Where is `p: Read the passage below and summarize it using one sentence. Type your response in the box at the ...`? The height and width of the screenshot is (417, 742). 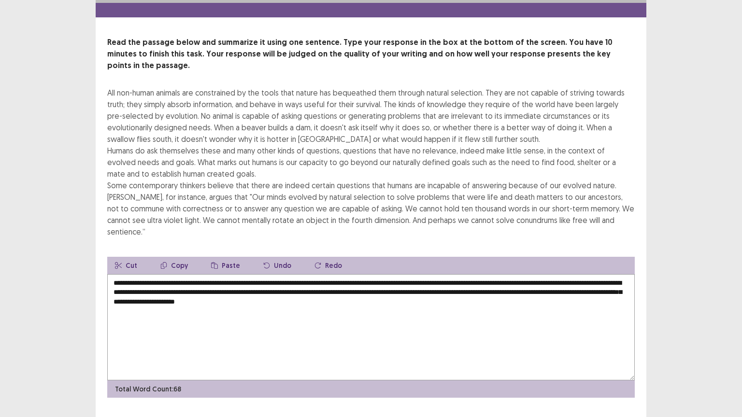 p: Read the passage below and summarize it using one sentence. Type your response in the box at the ... is located at coordinates (371, 54).